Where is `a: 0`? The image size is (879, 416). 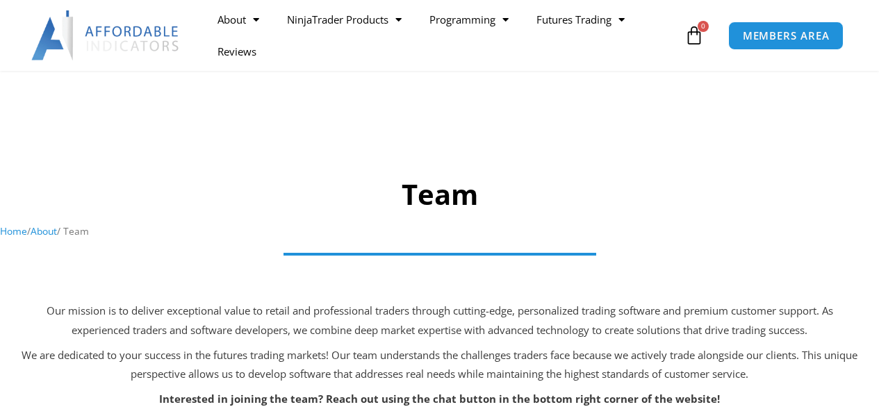
a: 0 is located at coordinates (694, 35).